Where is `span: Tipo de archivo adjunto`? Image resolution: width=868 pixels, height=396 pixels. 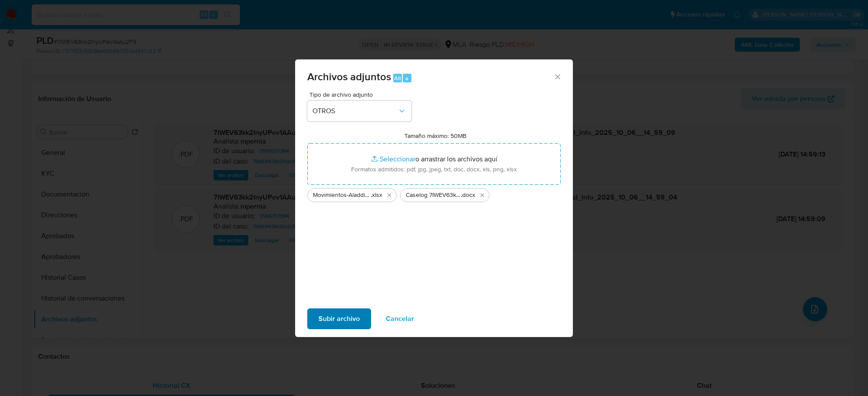
span: Tipo de archivo adjunto is located at coordinates (362, 95).